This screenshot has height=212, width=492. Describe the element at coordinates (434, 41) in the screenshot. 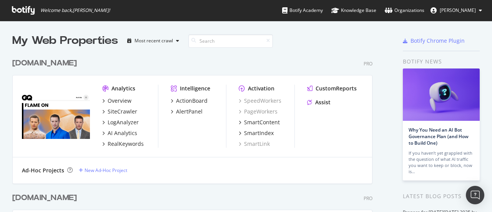

I see `a: Botify Chrome Plugin` at that location.